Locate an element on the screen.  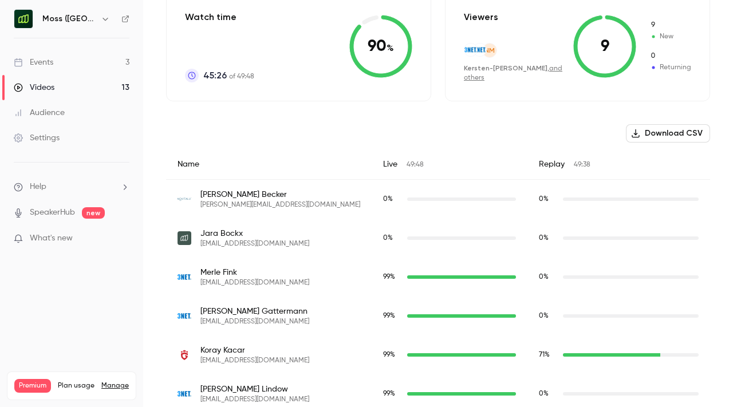
div: gattermann@3net.de is located at coordinates (438, 316).